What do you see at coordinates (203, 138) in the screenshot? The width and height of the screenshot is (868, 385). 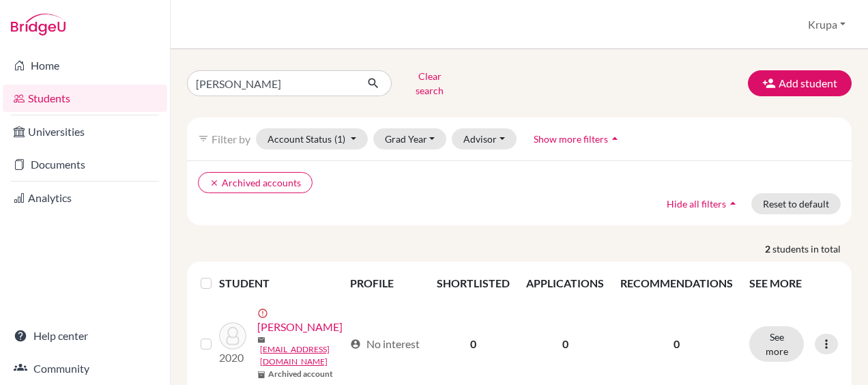 I see `i: filter_list` at bounding box center [203, 138].